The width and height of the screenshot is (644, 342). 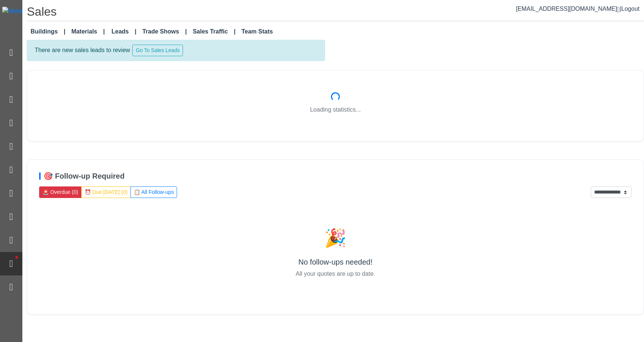 I want to click on a: Go To Sales Leads, so click(x=156, y=50).